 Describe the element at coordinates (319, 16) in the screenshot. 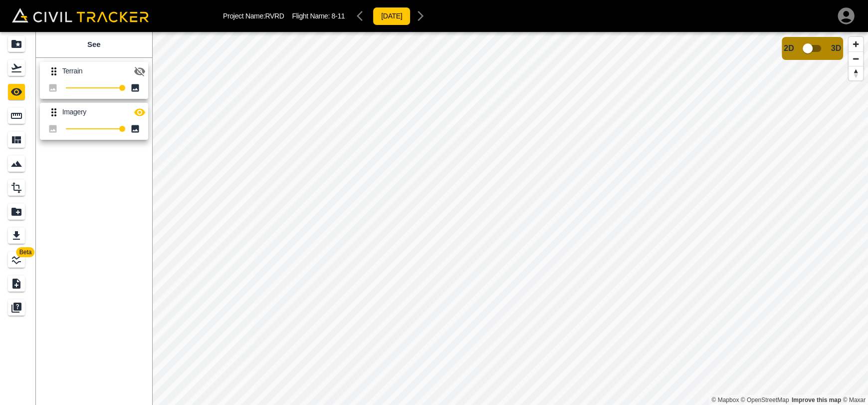

I see `p: Flight Name:` at that location.